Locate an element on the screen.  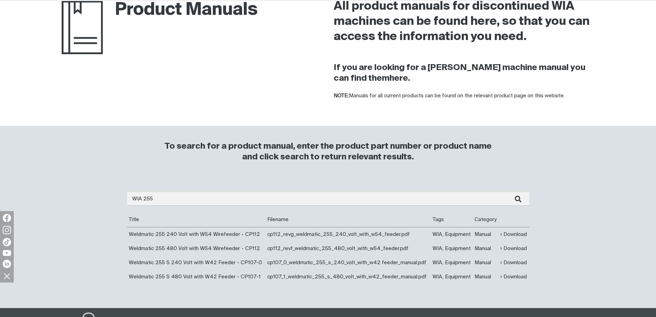
td: cp107_1_weldmatic_255_s_480_volt_with_w42_feeder_manual.pdf is located at coordinates (348, 276).